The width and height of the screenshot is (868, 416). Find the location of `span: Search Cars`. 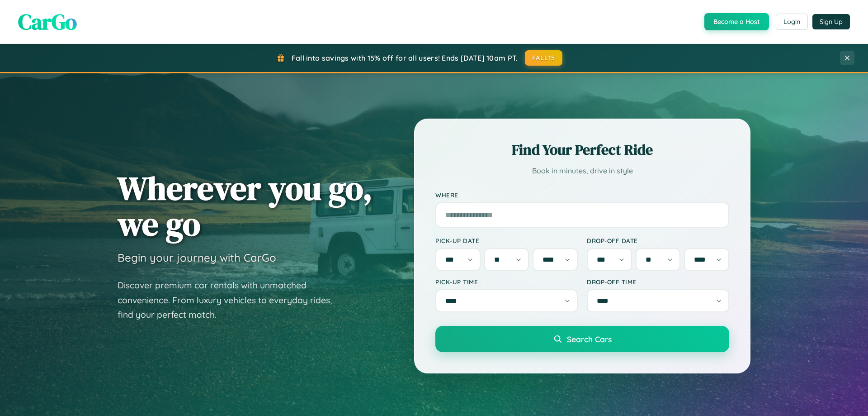

span: Search Cars is located at coordinates (589, 339).